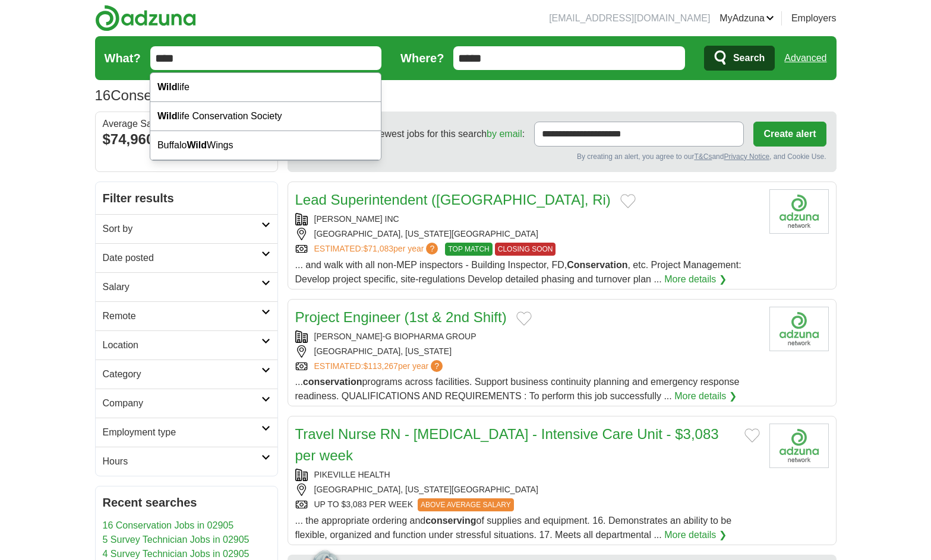  What do you see at coordinates (739, 58) in the screenshot?
I see `button: Search` at bounding box center [739, 58].